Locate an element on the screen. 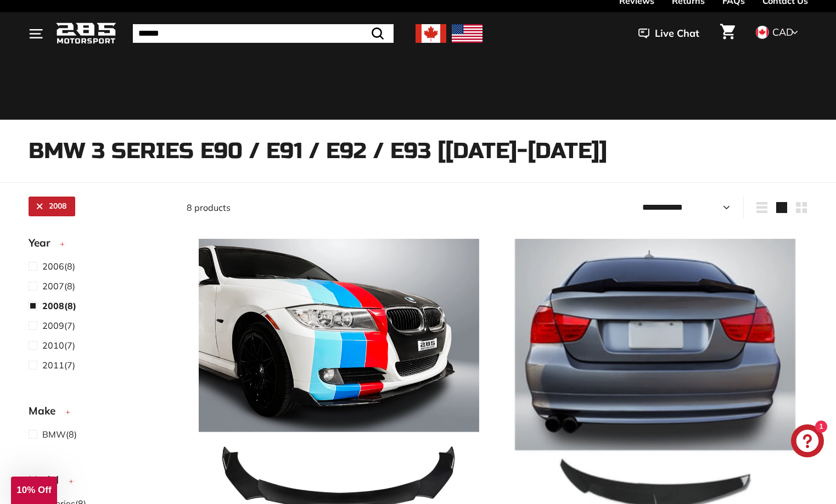 This screenshot has width=836, height=504. span: 2006 is located at coordinates (53, 266).